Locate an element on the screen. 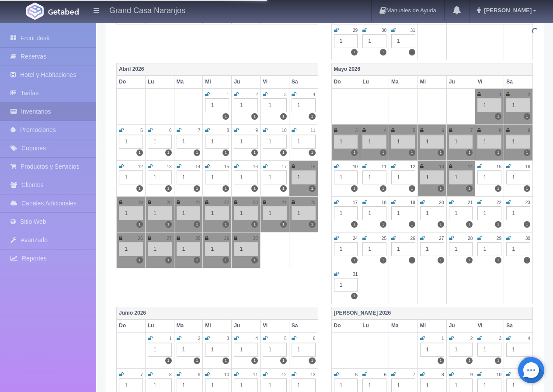 This screenshot has width=553, height=392. small: 10 is located at coordinates (355, 166).